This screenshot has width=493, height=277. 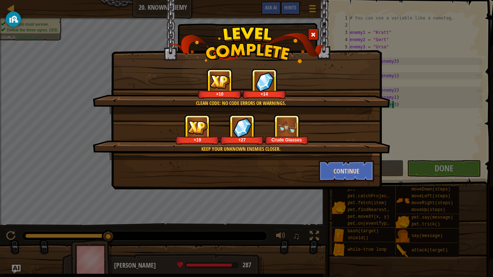 What do you see at coordinates (197, 140) in the screenshot?
I see `div: +19` at bounding box center [197, 140].